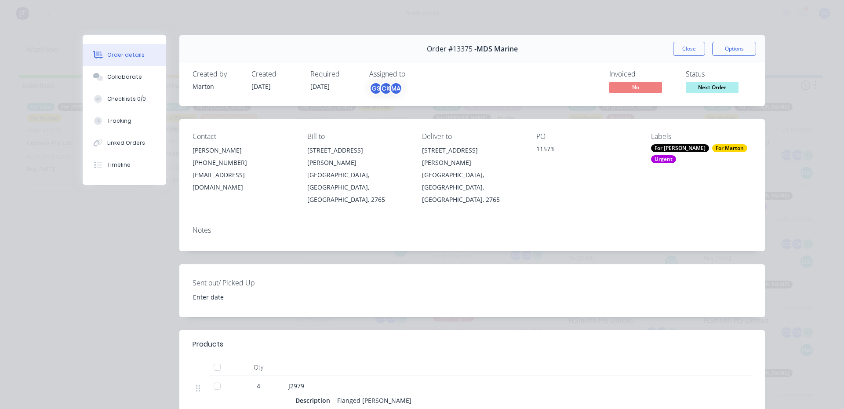 The height and width of the screenshot is (409, 844). I want to click on div: Created, so click(276, 74).